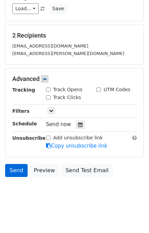  I want to click on h5: Advanced, so click(74, 79).